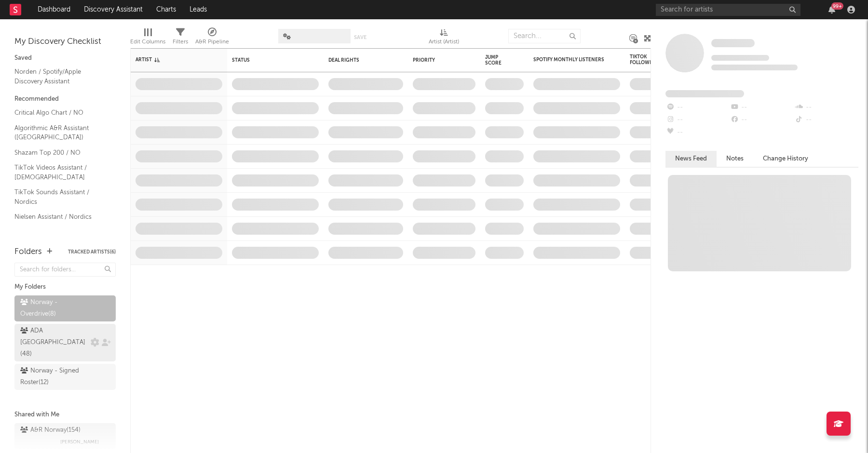 This screenshot has height=453, width=868. What do you see at coordinates (172, 60) in the screenshot?
I see `div: Artist` at bounding box center [172, 60].